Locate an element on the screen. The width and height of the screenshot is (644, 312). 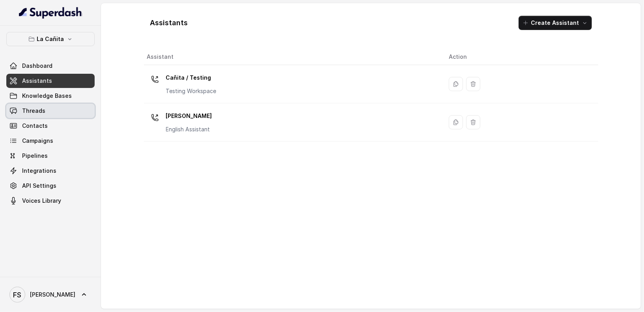
button: Create Assistant is located at coordinates (555, 23).